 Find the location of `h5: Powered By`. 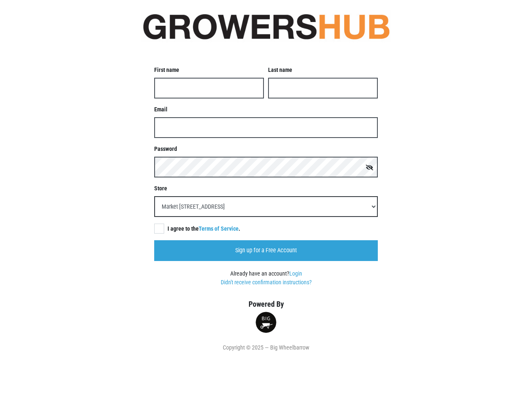

h5: Powered By is located at coordinates (266, 304).